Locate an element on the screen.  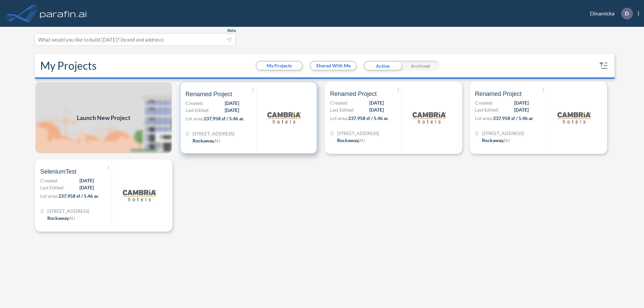
span: SeleniumTest is located at coordinates (58, 172).